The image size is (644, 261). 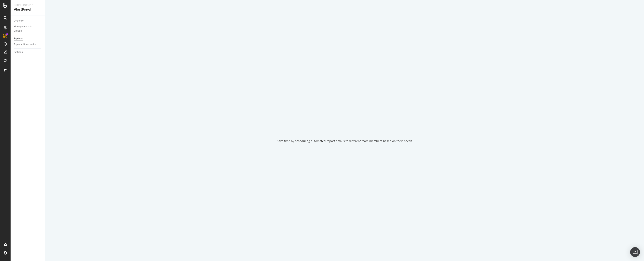 What do you see at coordinates (28, 52) in the screenshot?
I see `a: Settings` at bounding box center [28, 52].